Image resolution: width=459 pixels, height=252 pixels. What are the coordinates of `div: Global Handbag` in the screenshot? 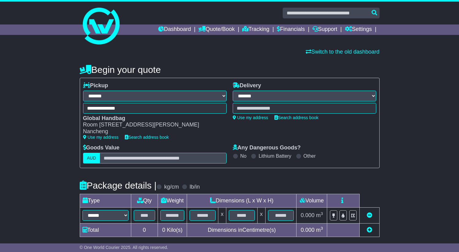 It's located at (152, 119).